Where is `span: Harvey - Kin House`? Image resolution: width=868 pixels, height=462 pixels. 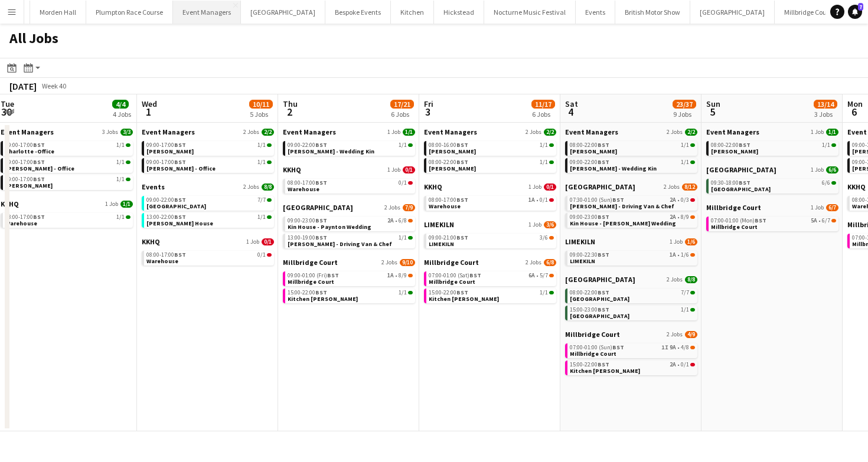
span: Harvey - Kin House is located at coordinates (179, 223).